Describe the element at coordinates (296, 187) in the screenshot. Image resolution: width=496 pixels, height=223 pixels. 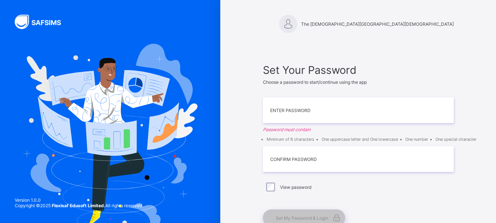
I see `label: View password` at that location.